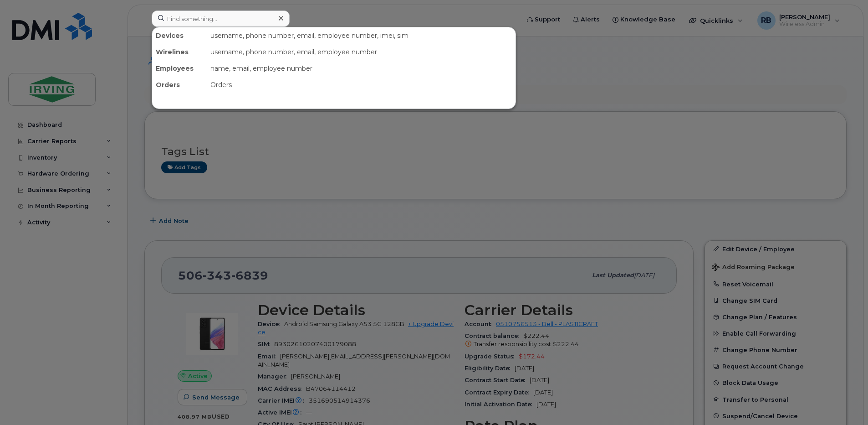 This screenshot has height=425, width=868. Describe the element at coordinates (179, 36) in the screenshot. I see `div: Devices` at that location.